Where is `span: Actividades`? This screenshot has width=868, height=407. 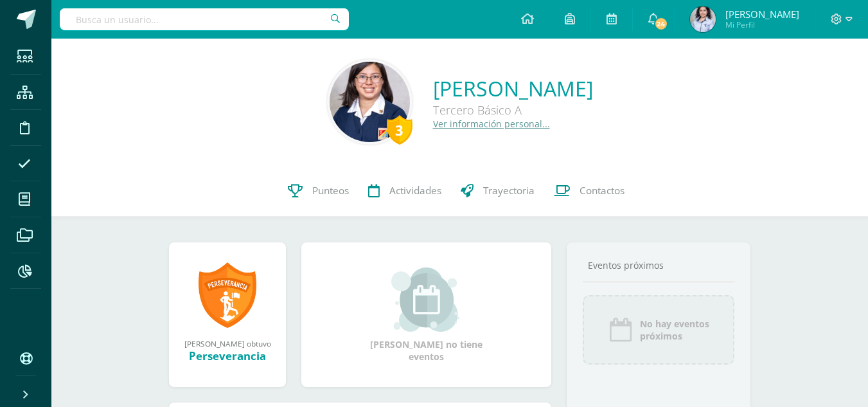
span: Actividades is located at coordinates (415, 191).